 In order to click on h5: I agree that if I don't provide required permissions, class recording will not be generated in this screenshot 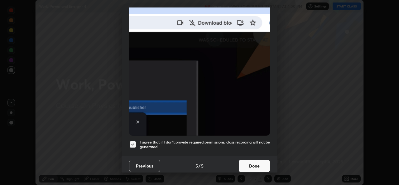, I will do `click(205, 144)`.